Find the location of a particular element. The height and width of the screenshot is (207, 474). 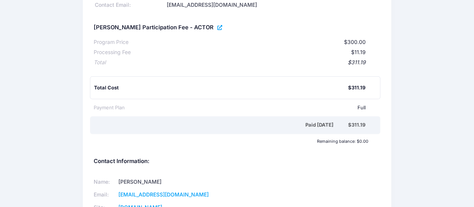

div: Total is located at coordinates (100, 62).